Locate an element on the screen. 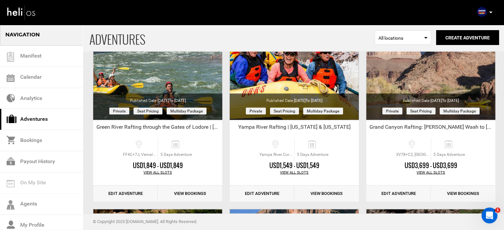  img: agents-icon.svg is located at coordinates (11, 205).